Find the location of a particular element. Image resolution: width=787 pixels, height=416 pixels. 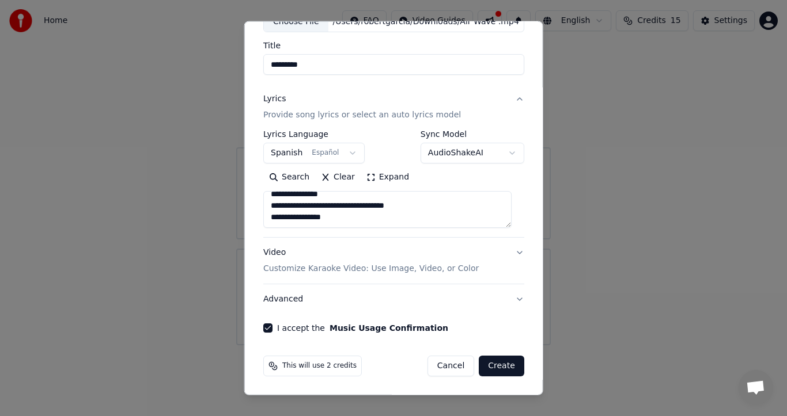

div: Lyrics is located at coordinates (274, 99).